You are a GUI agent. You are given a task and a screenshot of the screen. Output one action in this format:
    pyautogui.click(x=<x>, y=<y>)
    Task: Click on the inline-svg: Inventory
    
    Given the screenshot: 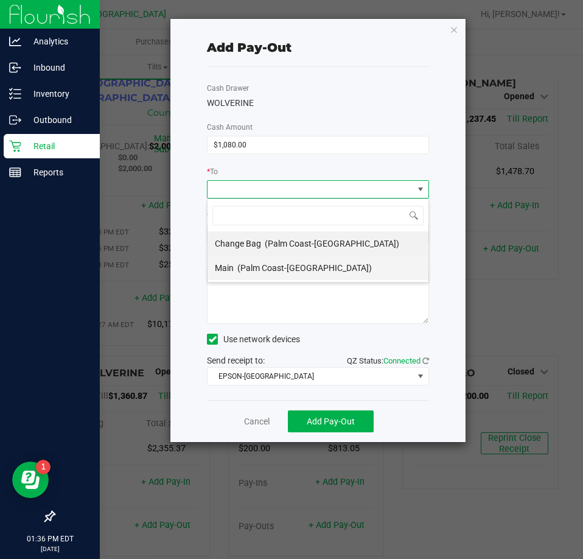 What is the action you would take?
    pyautogui.click(x=15, y=94)
    